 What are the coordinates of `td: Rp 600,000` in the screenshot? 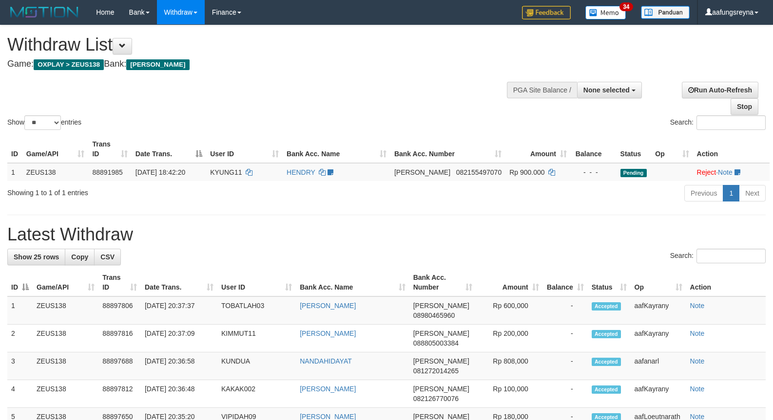 It's located at (509, 311).